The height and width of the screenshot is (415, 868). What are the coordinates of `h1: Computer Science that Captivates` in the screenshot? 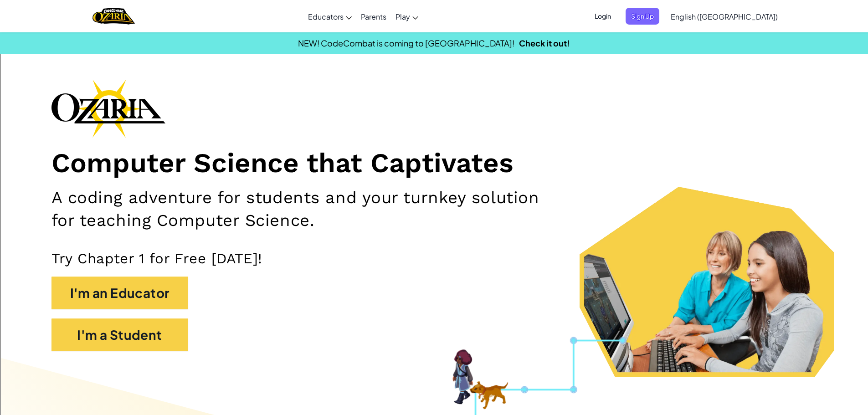 It's located at (434, 163).